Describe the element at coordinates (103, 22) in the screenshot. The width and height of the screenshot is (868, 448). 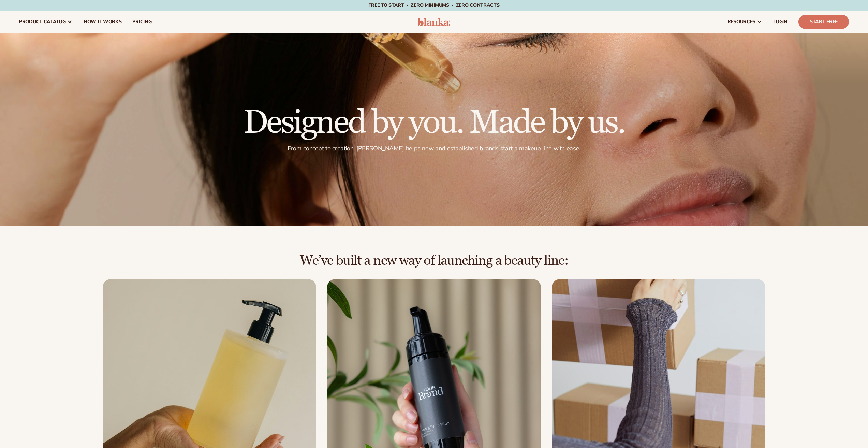
I see `span: How It Works` at that location.